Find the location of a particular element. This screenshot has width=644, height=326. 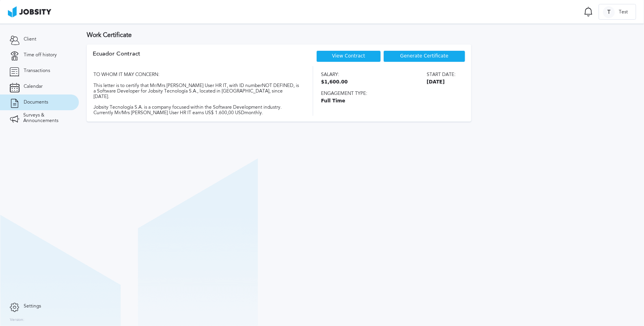

span: Time off history is located at coordinates (40, 55).